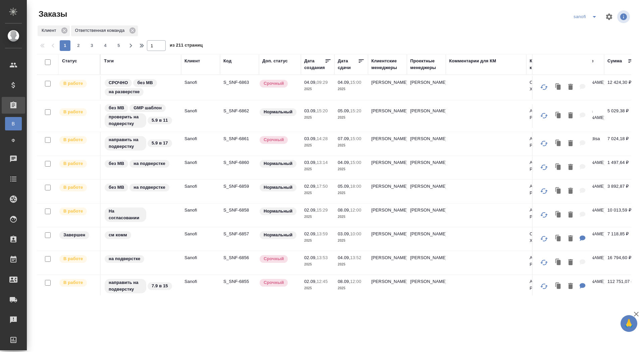 The image size is (644, 352). Describe the element at coordinates (141, 235) in the screenshot. I see `div: см комм` at that location.